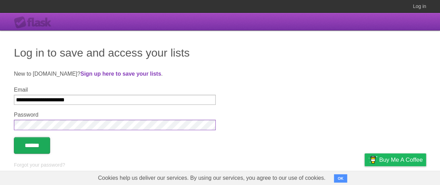 The height and width of the screenshot is (185, 440). What do you see at coordinates (121, 74) in the screenshot?
I see `a: Sign up here to save your lists` at bounding box center [121, 74].